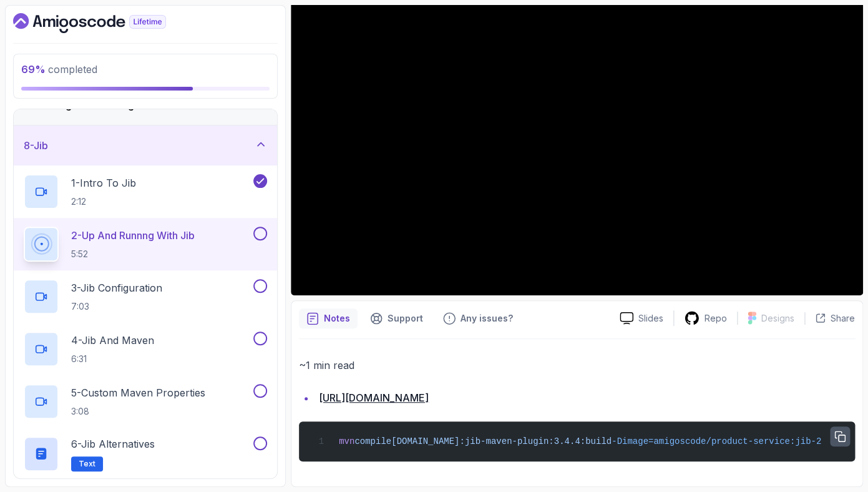 This screenshot has width=868, height=492. Describe the element at coordinates (337, 318) in the screenshot. I see `p: Notes` at that location.